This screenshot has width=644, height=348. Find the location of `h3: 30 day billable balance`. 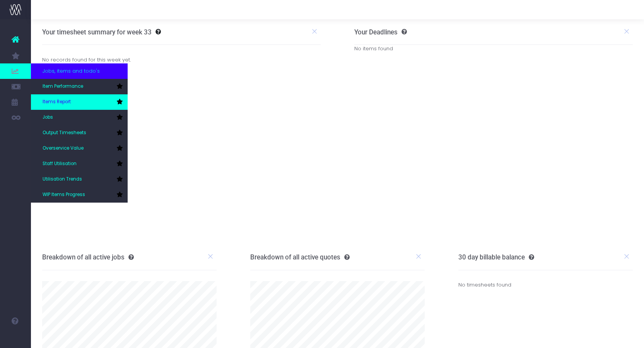

h3: 30 day billable balance is located at coordinates (496, 257).